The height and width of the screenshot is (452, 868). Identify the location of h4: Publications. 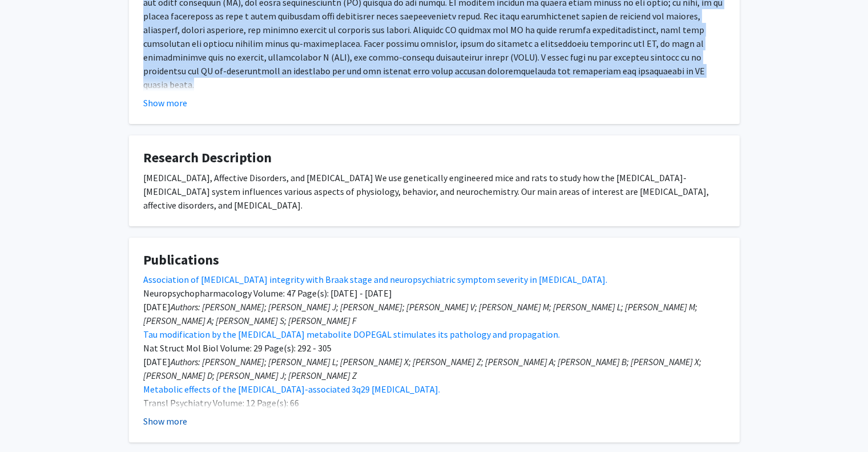
(435, 260).